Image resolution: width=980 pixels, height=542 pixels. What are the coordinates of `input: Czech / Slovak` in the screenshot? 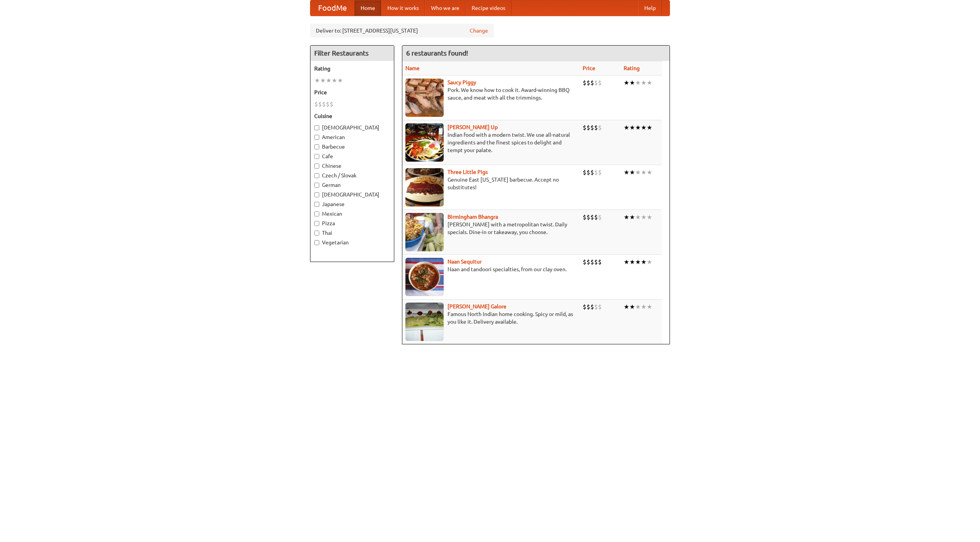 It's located at (316, 175).